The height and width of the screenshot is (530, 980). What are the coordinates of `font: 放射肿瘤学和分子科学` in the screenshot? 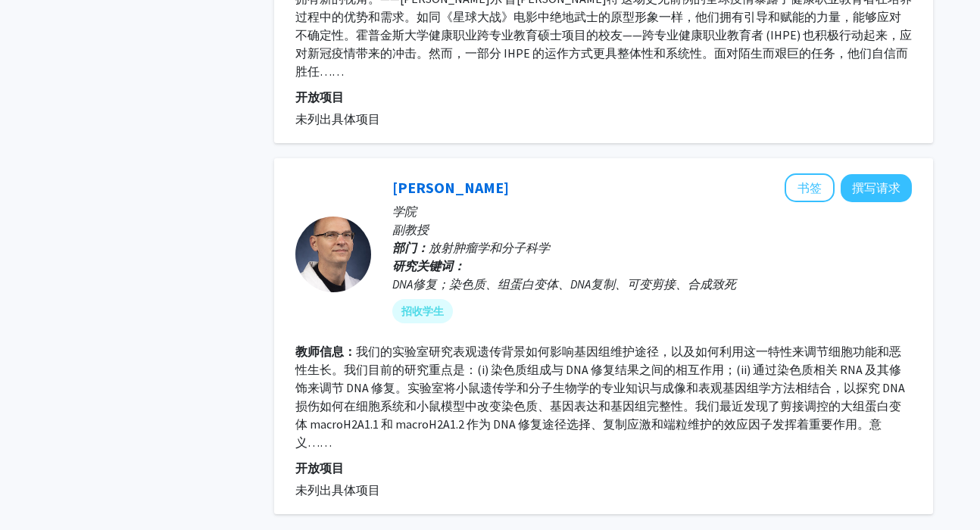 It's located at (489, 247).